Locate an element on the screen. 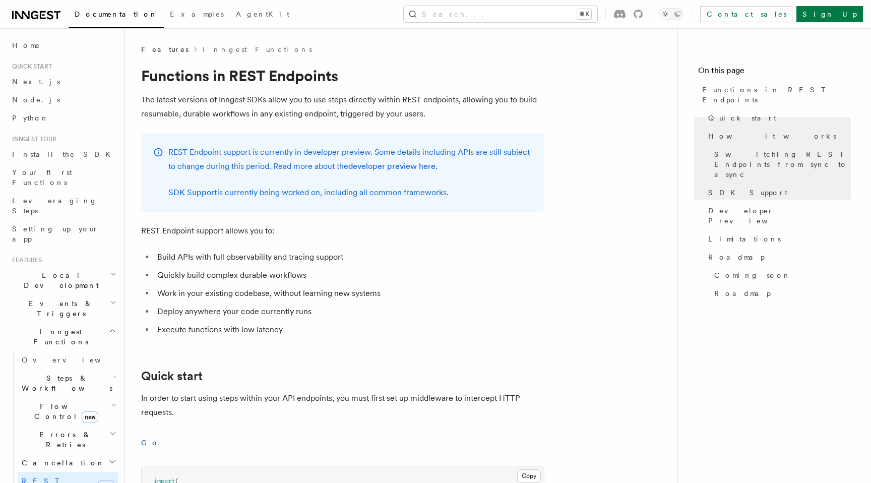 Image resolution: width=871 pixels, height=483 pixels. button: Search...⌘K is located at coordinates (500, 14).